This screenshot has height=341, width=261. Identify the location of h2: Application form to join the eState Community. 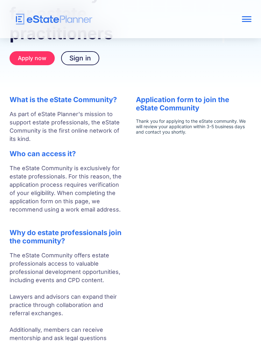
(194, 104).